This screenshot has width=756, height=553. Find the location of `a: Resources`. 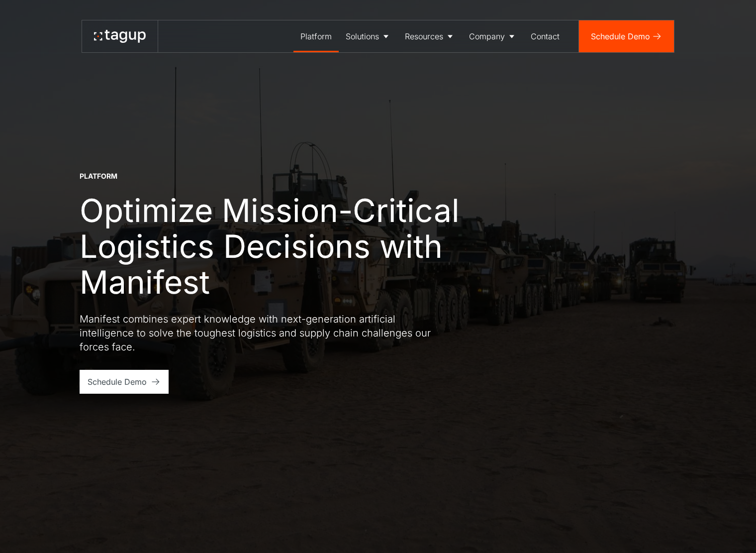

a: Resources is located at coordinates (430, 36).